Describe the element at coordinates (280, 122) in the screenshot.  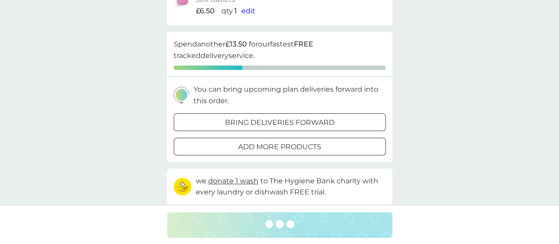
I see `p: bring deliveries forward` at that location.